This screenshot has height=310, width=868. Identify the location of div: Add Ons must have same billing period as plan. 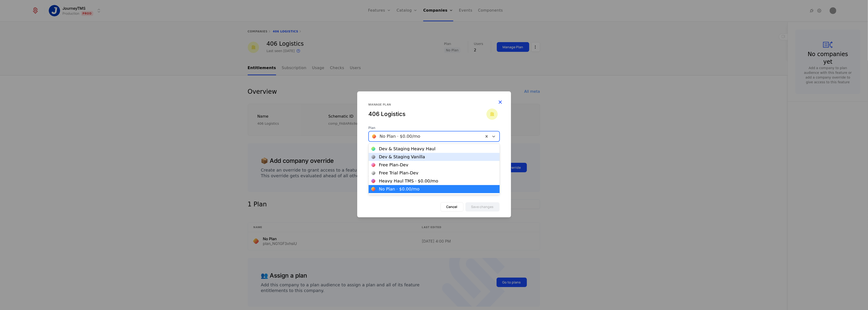
(434, 193).